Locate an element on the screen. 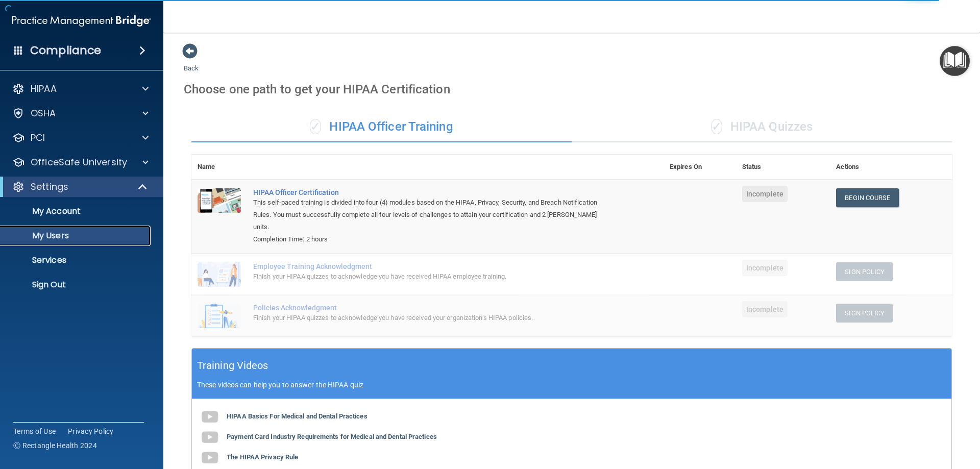 The width and height of the screenshot is (980, 469). div: This self-paced training is divided into four (4) modules based on the HIPAA, Privacy, Security, ... is located at coordinates (433, 215).